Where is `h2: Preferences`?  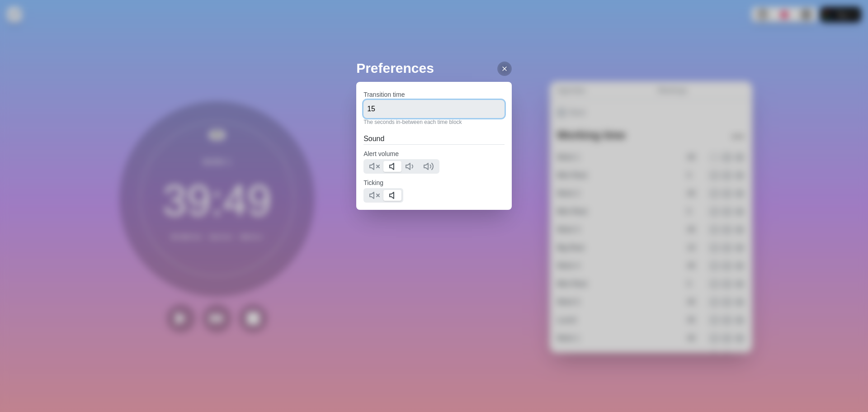
h2: Preferences is located at coordinates (434, 68).